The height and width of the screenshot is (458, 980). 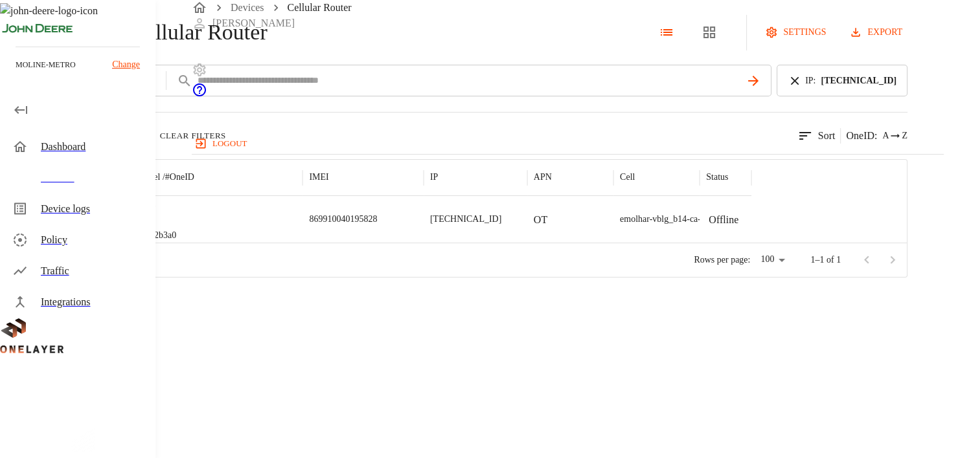 What do you see at coordinates (540, 220) in the screenshot?
I see `p: OT` at bounding box center [540, 220].